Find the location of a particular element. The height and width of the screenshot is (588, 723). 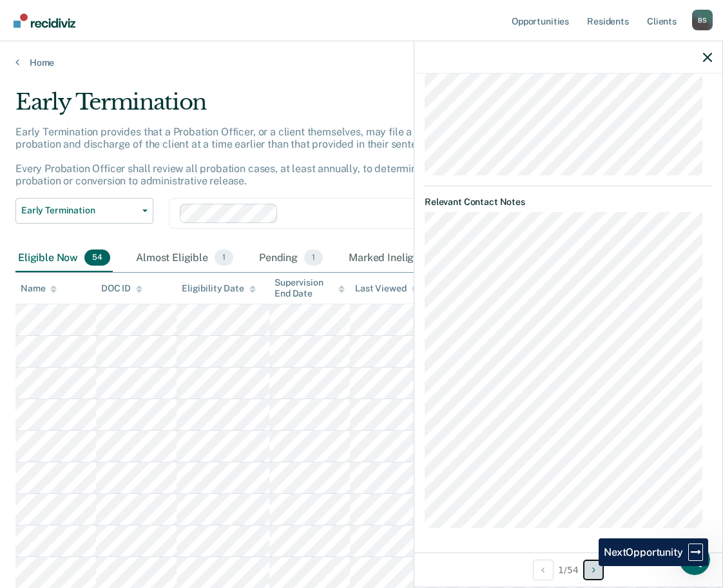

div: DOC ID is located at coordinates (122, 288).